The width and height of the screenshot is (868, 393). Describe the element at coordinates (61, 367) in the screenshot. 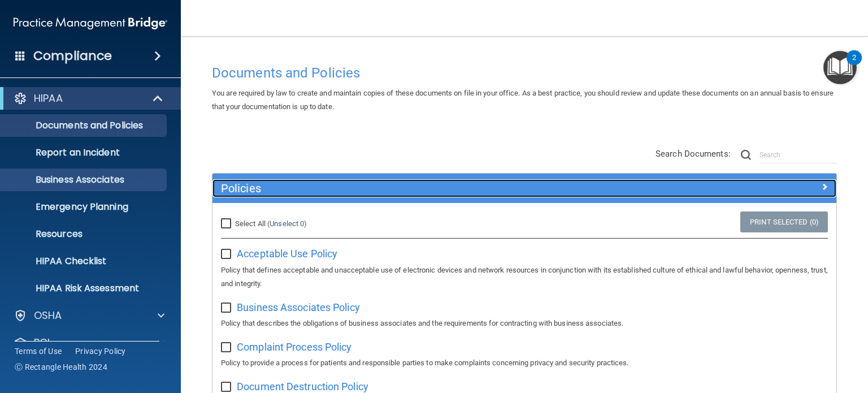

I see `span: Ⓒ Rectangle Health 2024` at that location.